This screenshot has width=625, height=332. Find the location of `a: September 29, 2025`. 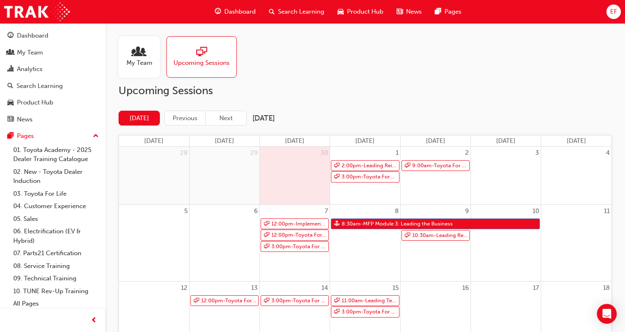

a: September 29, 2025 is located at coordinates (254, 153).